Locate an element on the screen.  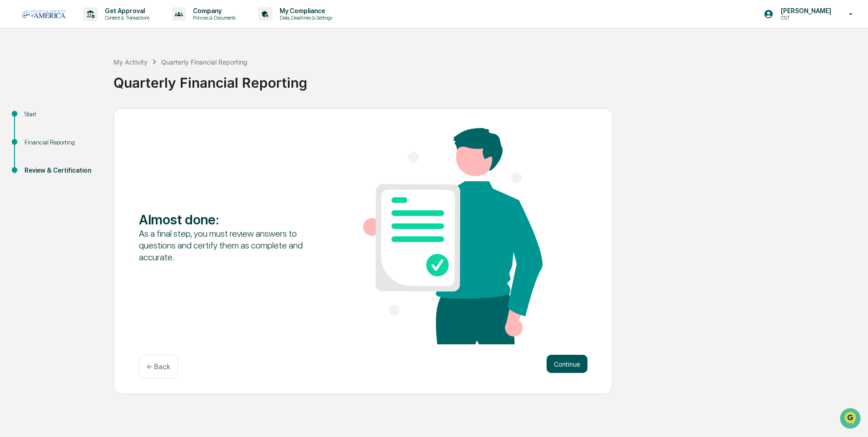
img: f2157a4c-a0d3-4daa-907e-bb6f0de503a5-1751232295721 is located at coordinates (11, 11).